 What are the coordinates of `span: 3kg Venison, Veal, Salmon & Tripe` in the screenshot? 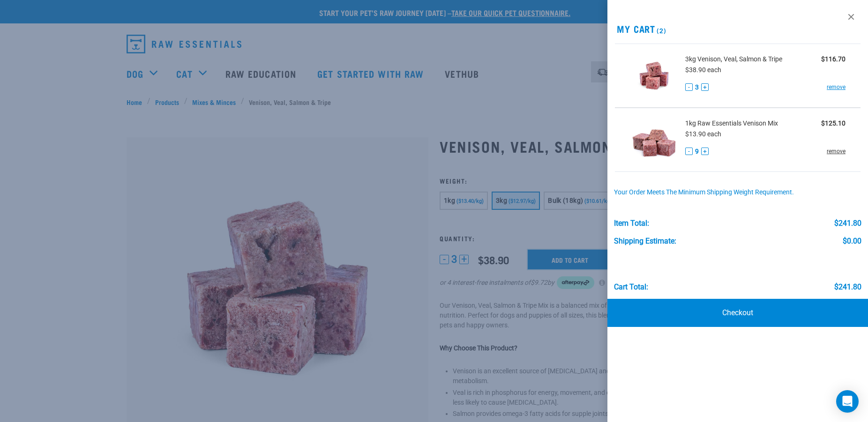 It's located at (734, 59).